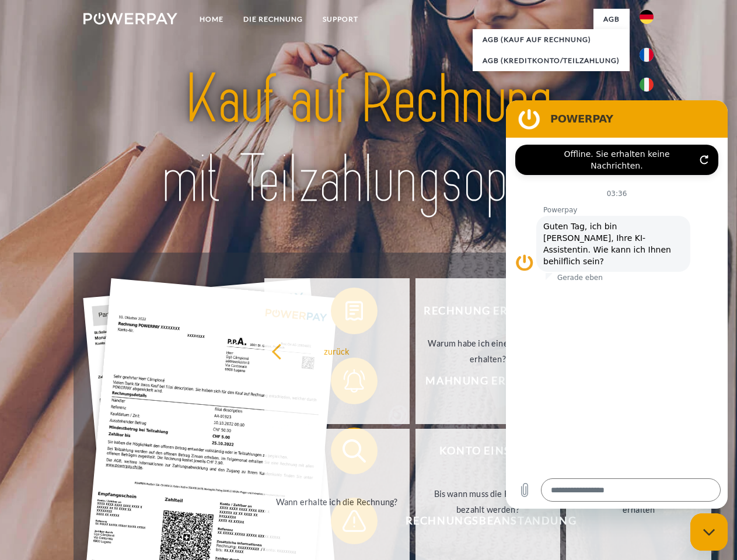 This screenshot has width=737, height=560. I want to click on img: logo-powerpay-white.svg, so click(130, 19).